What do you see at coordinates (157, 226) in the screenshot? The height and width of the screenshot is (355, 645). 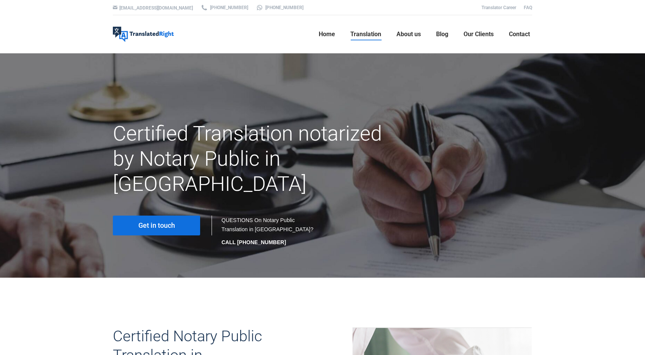 I see `span: Get in touch` at bounding box center [157, 226].